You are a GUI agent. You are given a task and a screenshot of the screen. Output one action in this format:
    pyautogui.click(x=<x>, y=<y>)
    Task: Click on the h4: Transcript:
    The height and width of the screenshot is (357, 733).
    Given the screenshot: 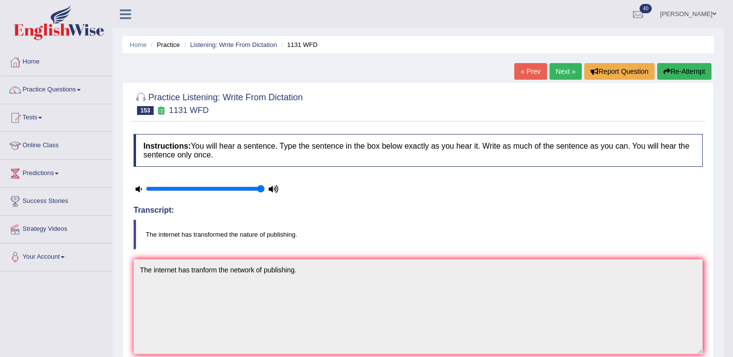 What is the action you would take?
    pyautogui.click(x=418, y=210)
    